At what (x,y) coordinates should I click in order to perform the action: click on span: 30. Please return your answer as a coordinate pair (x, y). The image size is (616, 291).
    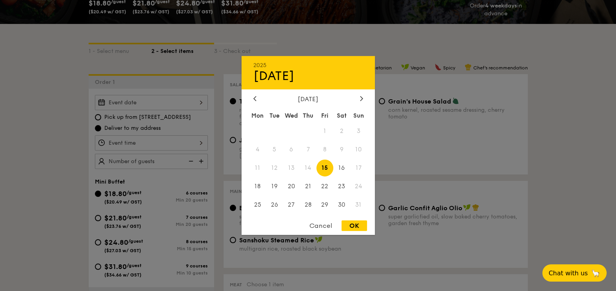
    Looking at the image, I should click on (342, 204).